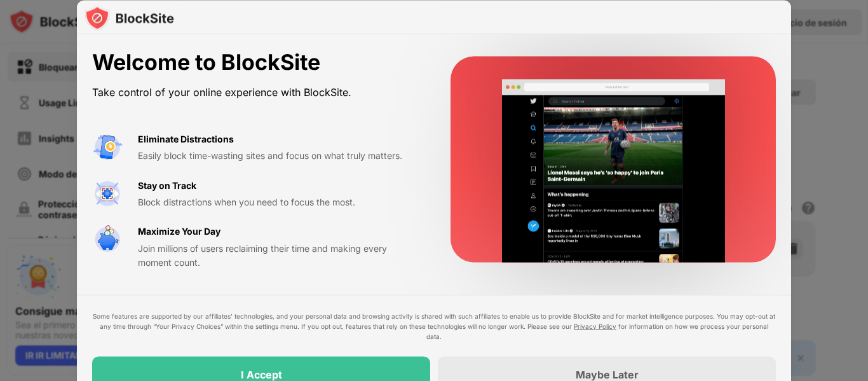 This screenshot has width=868, height=381. Describe the element at coordinates (256, 92) in the screenshot. I see `div: Take control of your online experience with BlockSite.` at that location.